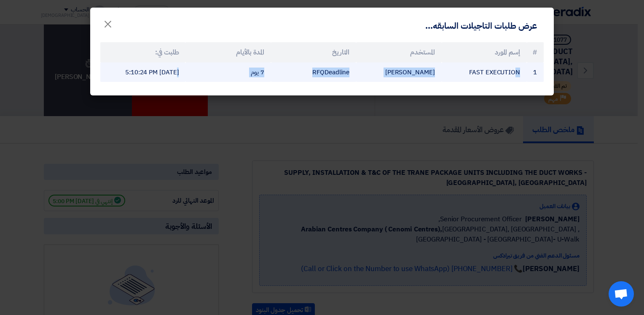 The image size is (644, 315). Describe the element at coordinates (228, 53) in the screenshot. I see `th: المدة بالأيام` at that location.